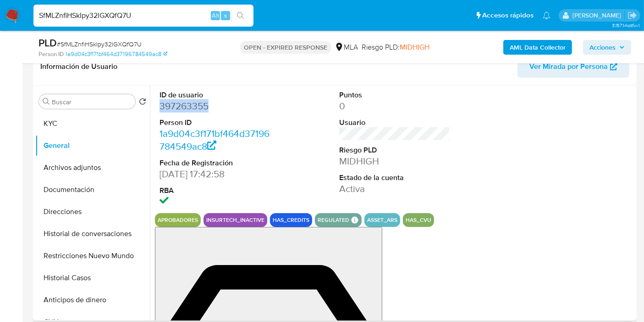 The image size is (644, 322). What do you see at coordinates (215, 123) in the screenshot?
I see `dt: Person ID` at bounding box center [215, 123].